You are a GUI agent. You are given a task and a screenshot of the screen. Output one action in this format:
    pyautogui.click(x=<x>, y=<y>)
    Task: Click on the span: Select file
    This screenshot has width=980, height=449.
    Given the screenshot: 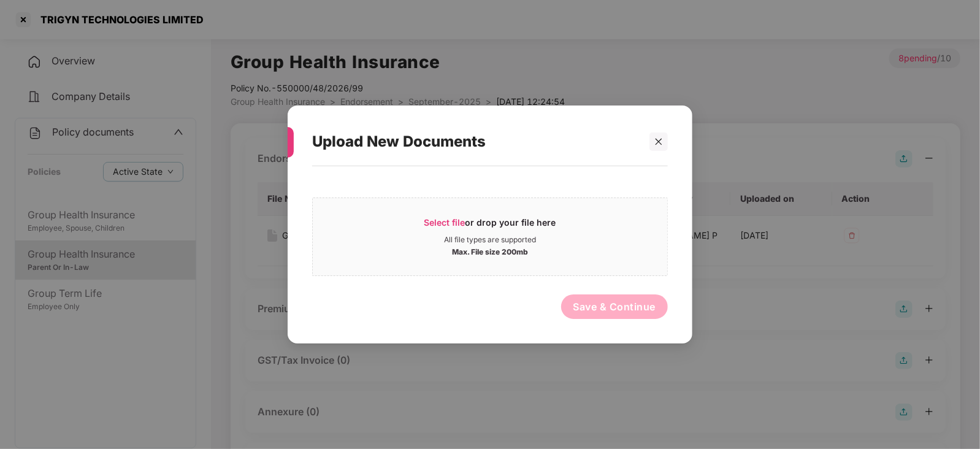 What is the action you would take?
    pyautogui.click(x=445, y=222)
    